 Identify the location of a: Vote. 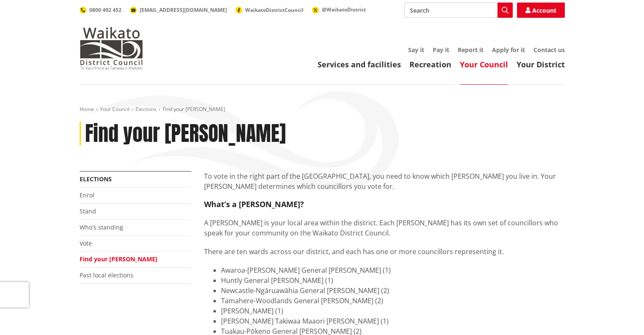
(86, 243).